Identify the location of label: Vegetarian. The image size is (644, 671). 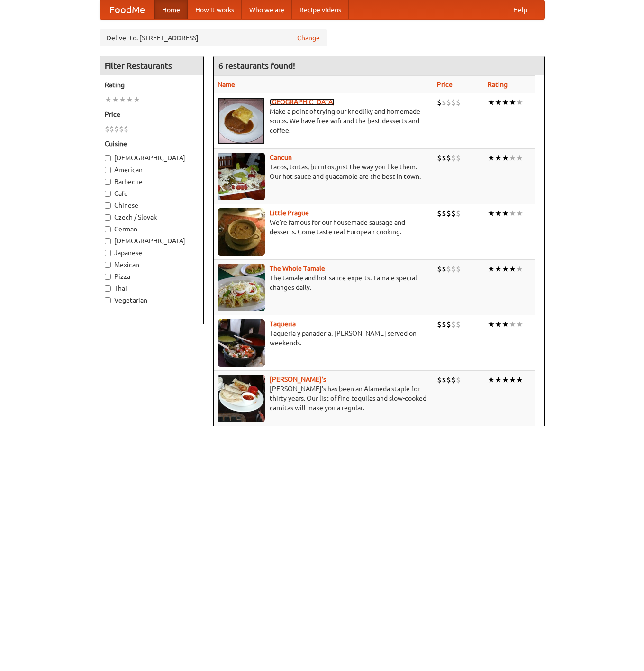
(152, 300).